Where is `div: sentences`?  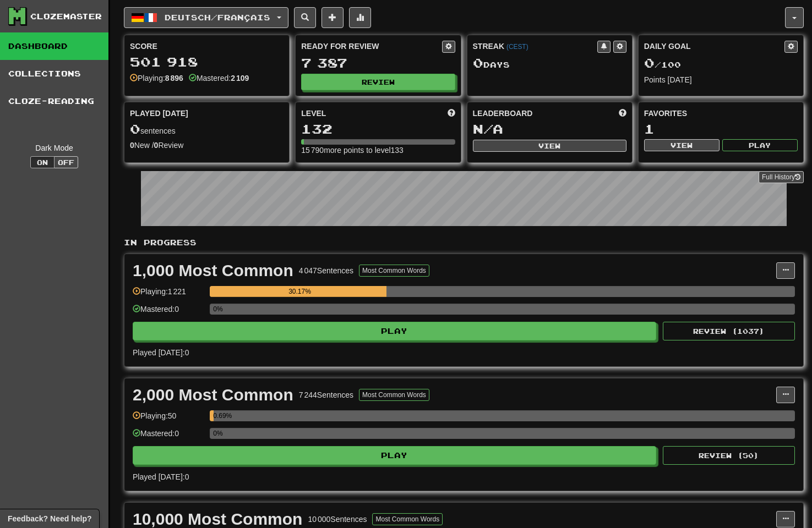
div: sentences is located at coordinates (206, 129).